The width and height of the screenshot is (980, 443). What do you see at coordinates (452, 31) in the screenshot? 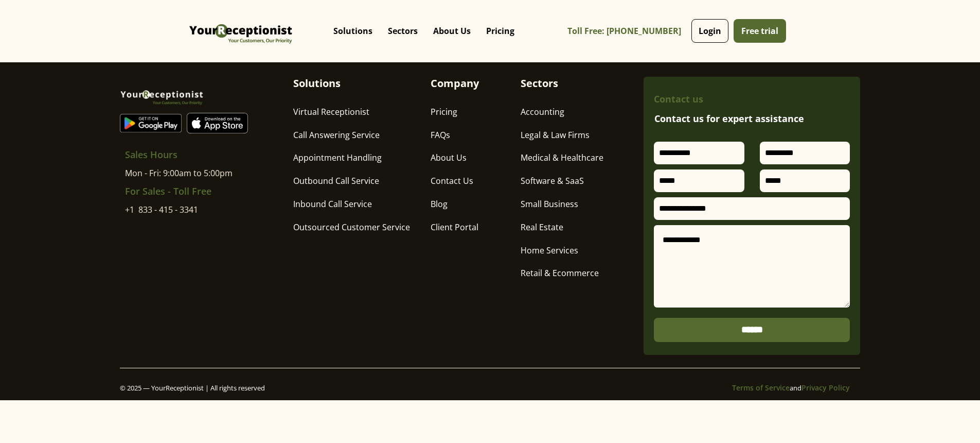
I see `div: About Us` at bounding box center [452, 31].